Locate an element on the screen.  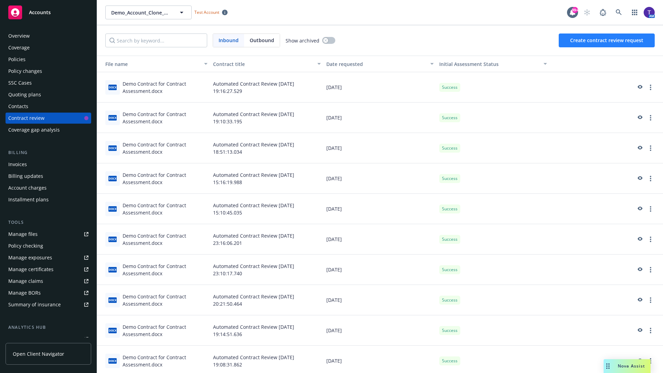
button: Create contract review request is located at coordinates (607, 40).